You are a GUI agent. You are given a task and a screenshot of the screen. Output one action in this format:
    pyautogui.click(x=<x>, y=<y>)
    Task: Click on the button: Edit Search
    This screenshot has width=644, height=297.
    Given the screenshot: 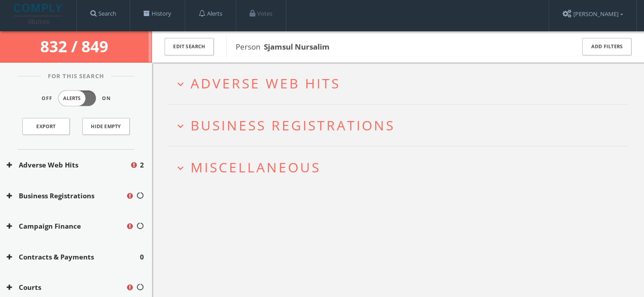 What is the action you would take?
    pyautogui.click(x=189, y=46)
    